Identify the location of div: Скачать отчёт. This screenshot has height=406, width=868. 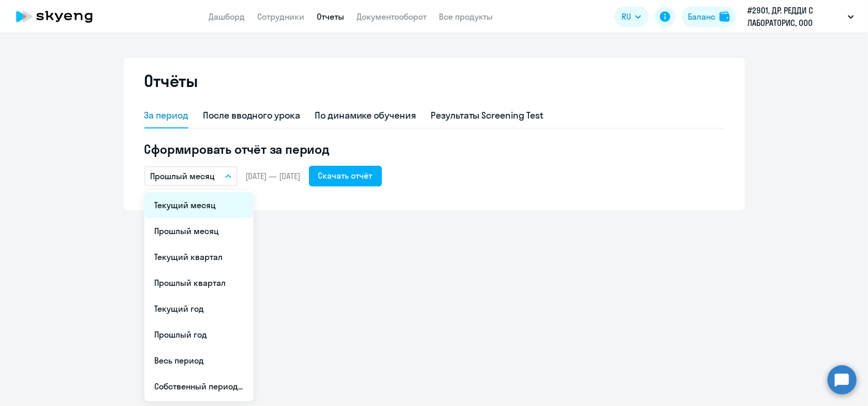
(345, 176).